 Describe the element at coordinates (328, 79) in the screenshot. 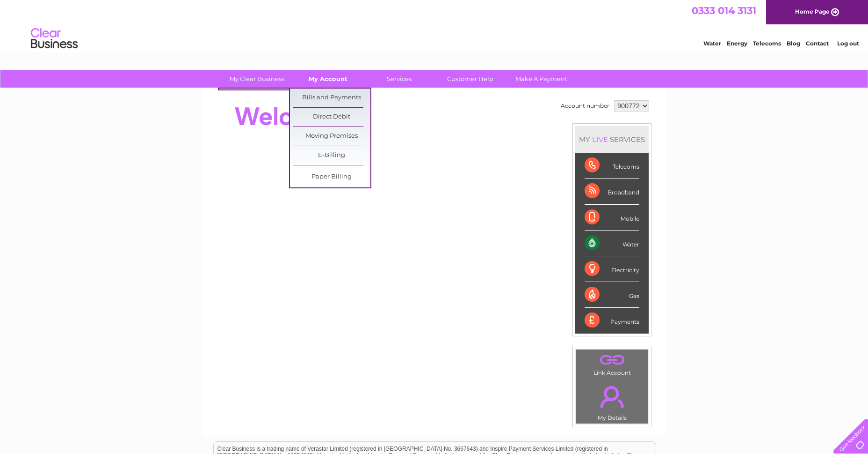

I see `a: My Account` at that location.